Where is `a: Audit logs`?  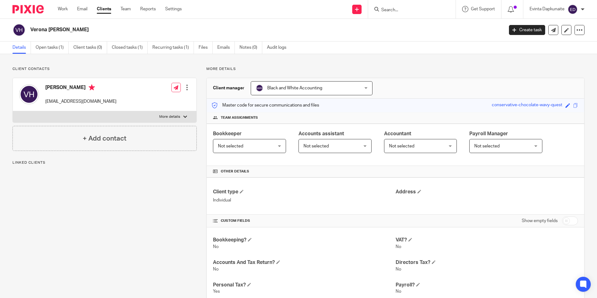 a: Audit logs is located at coordinates (279, 47).